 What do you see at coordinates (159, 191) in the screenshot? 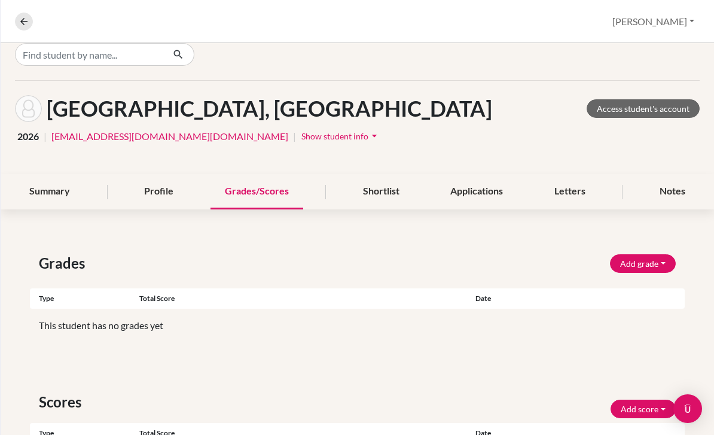
I see `div: Profile` at bounding box center [159, 191].